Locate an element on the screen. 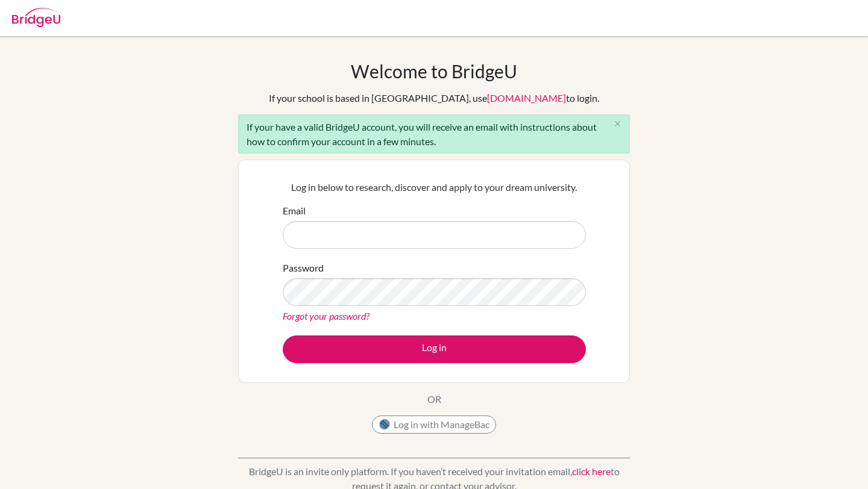 The image size is (868, 489). div: If your have a valid BridgeU account, you will receive an email with instructions about how to co... is located at coordinates (434, 133).